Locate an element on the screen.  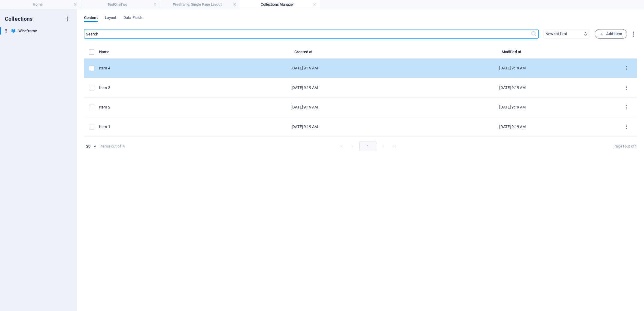
div: Item 3 is located at coordinates (147, 88).